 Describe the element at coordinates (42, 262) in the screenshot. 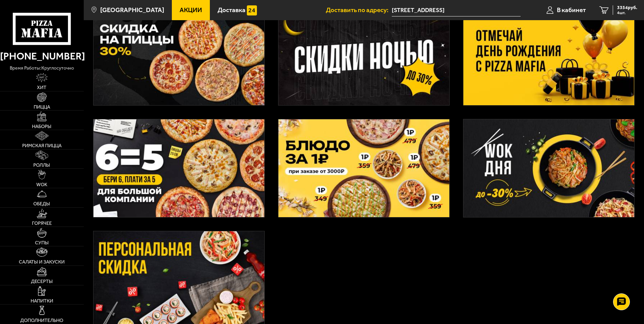

I see `span: Салаты и закуски` at that location.